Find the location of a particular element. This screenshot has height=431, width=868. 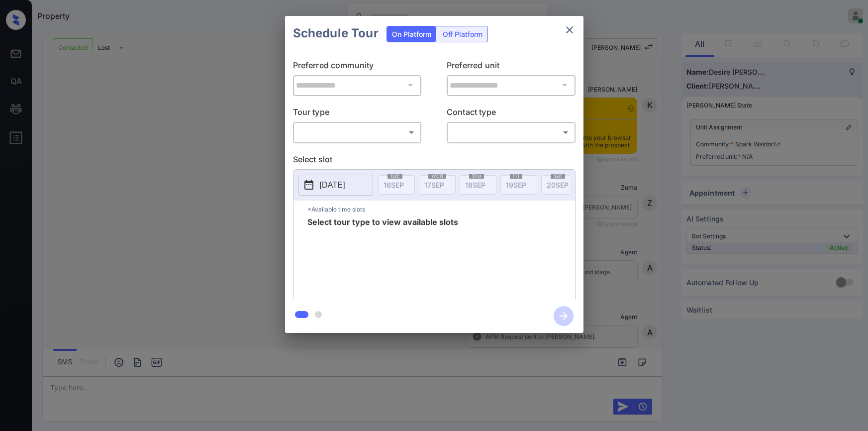

h2: Schedule Tour is located at coordinates (336, 33).